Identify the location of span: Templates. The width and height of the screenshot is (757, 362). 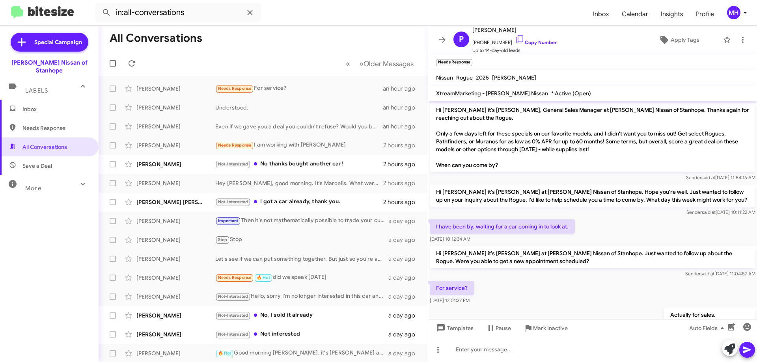
(454, 328).